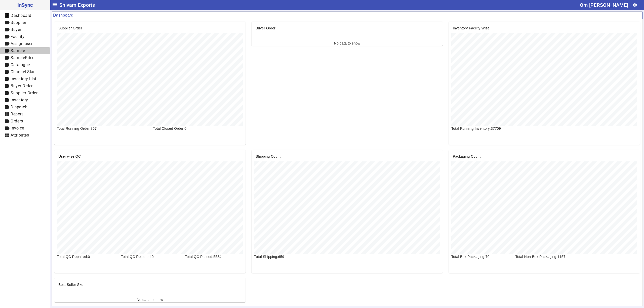 This screenshot has width=644, height=308. I want to click on span: Inventory List, so click(23, 79).